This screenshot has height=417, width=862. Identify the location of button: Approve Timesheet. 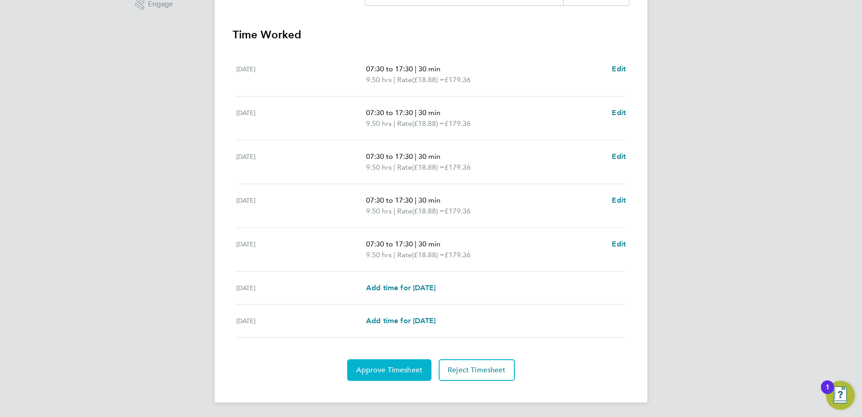
(389, 370).